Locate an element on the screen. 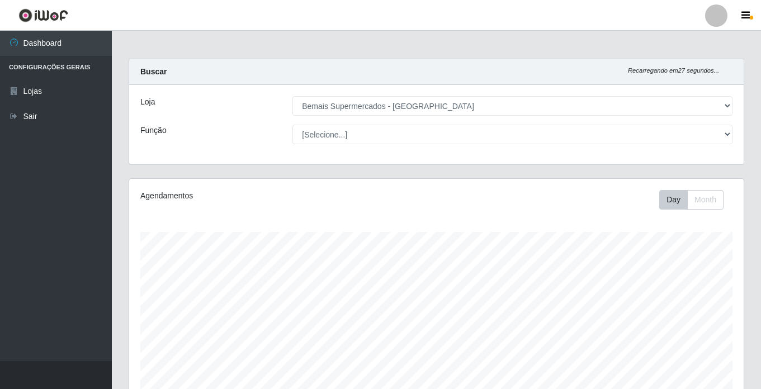  label: Função is located at coordinates (153, 130).